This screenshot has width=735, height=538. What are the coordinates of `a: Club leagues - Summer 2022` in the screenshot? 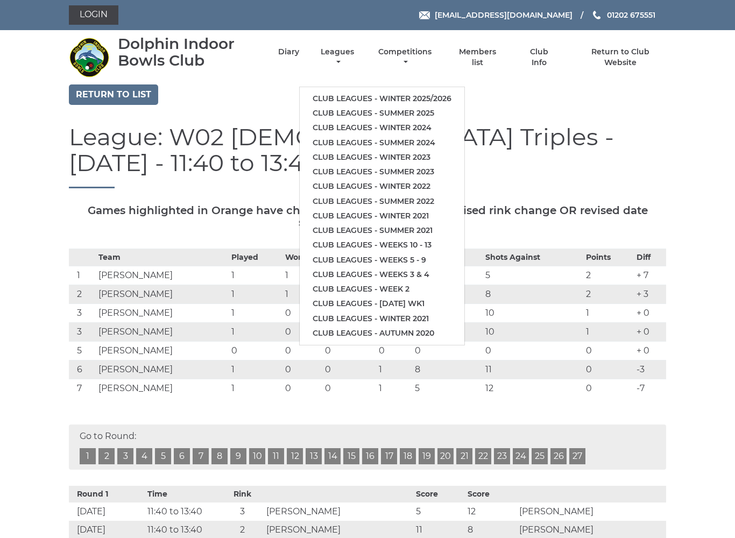 It's located at (382, 201).